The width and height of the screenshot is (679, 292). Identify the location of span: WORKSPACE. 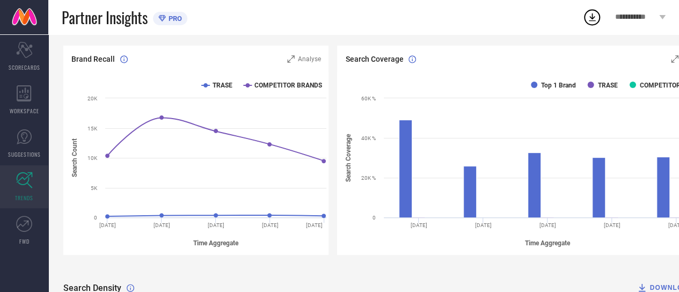
(24, 111).